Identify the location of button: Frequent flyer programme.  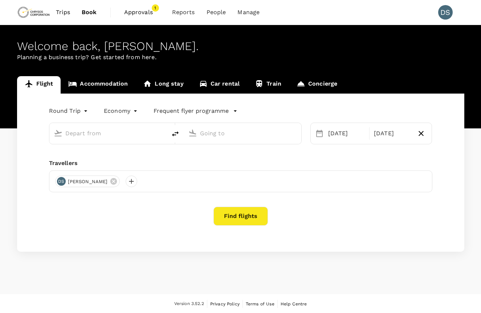
(195, 111).